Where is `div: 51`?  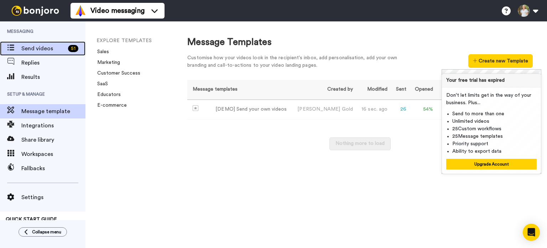
div: 51 is located at coordinates (73, 48).